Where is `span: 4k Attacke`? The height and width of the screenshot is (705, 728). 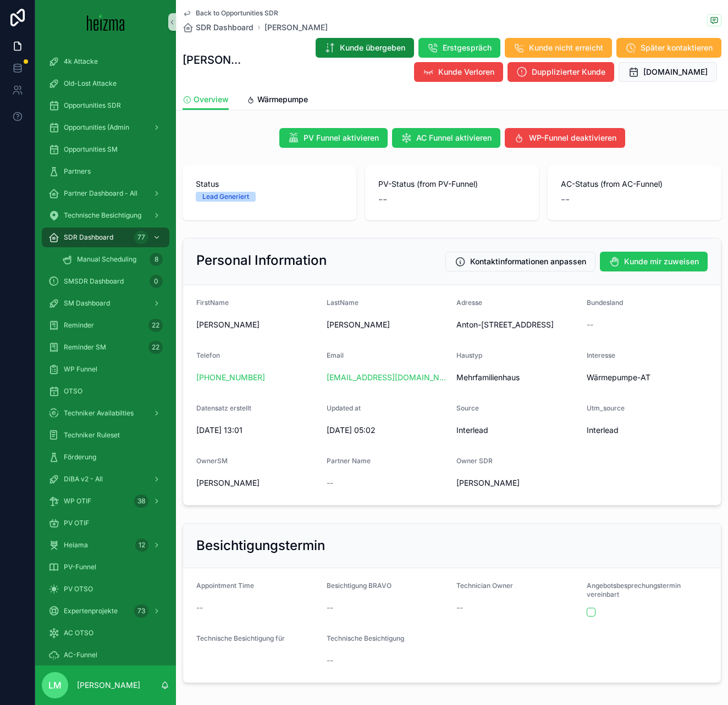
span: 4k Attacke is located at coordinates (80, 62).